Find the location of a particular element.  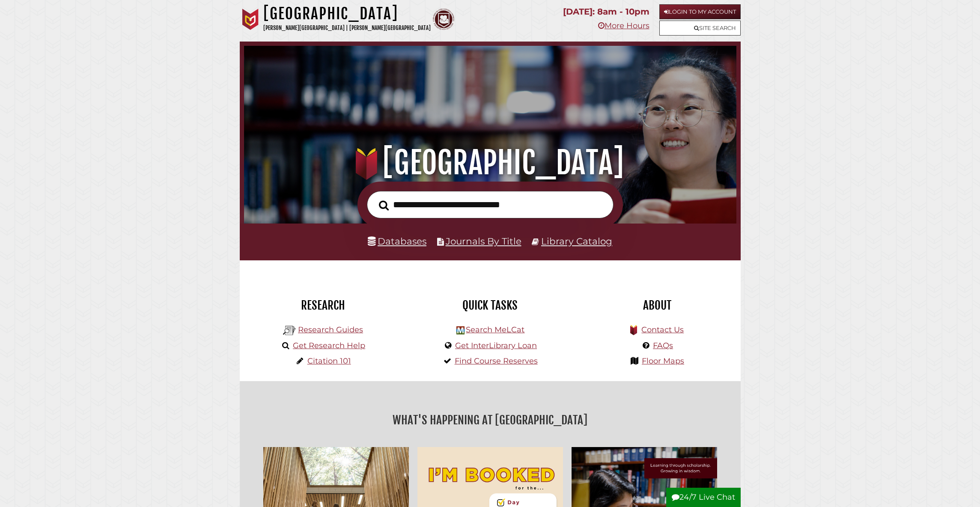

a: Contact Us is located at coordinates (662, 330).